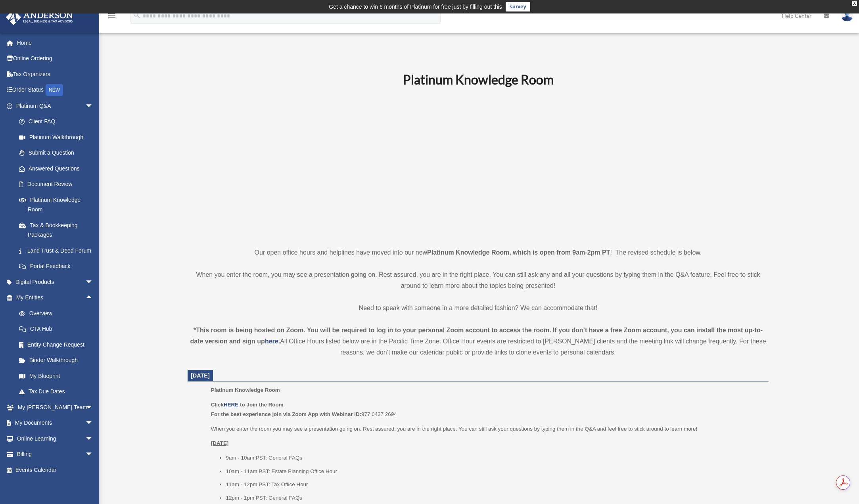 The height and width of the screenshot is (504, 859). I want to click on li: 12pm - 1pm PST: General FAQs, so click(494, 498).